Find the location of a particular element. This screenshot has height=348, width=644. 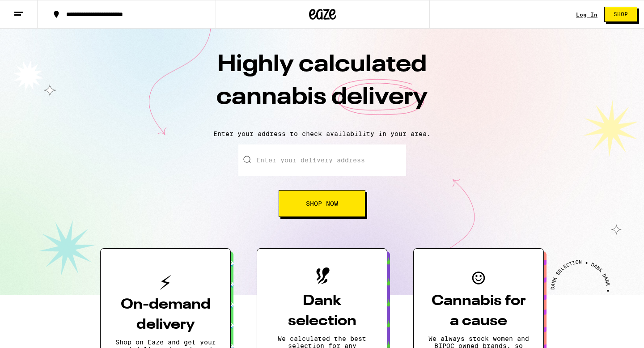

span: Hi. Need any help? is located at coordinates (35, 10).